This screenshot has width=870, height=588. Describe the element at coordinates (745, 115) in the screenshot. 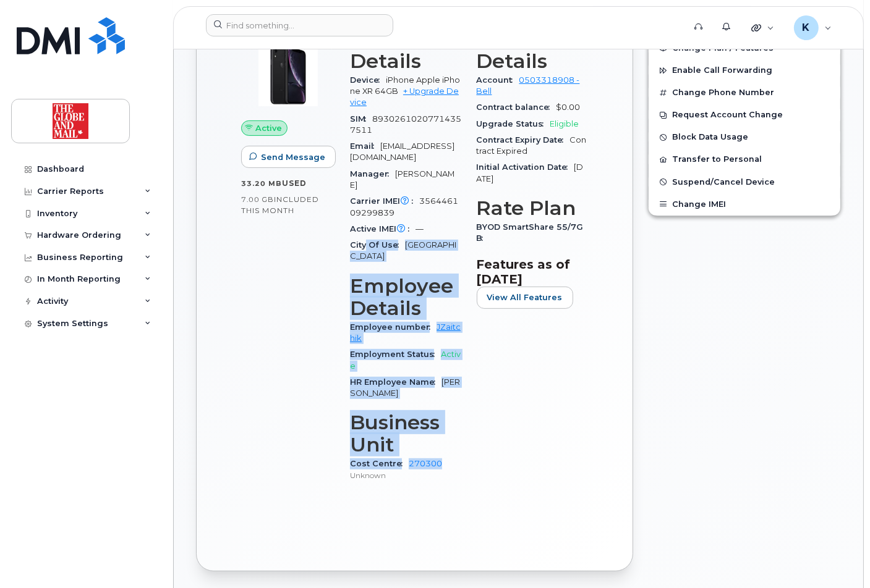

I see `button: Request Account Change` at that location.